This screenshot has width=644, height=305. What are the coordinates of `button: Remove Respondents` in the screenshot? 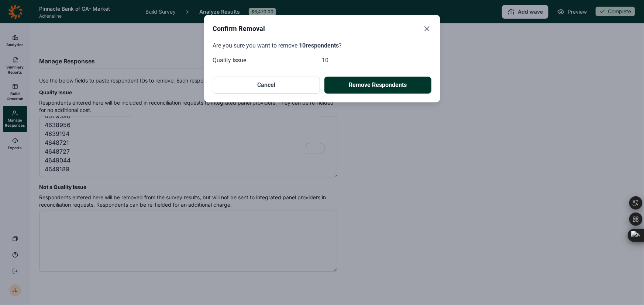 It's located at (378, 85).